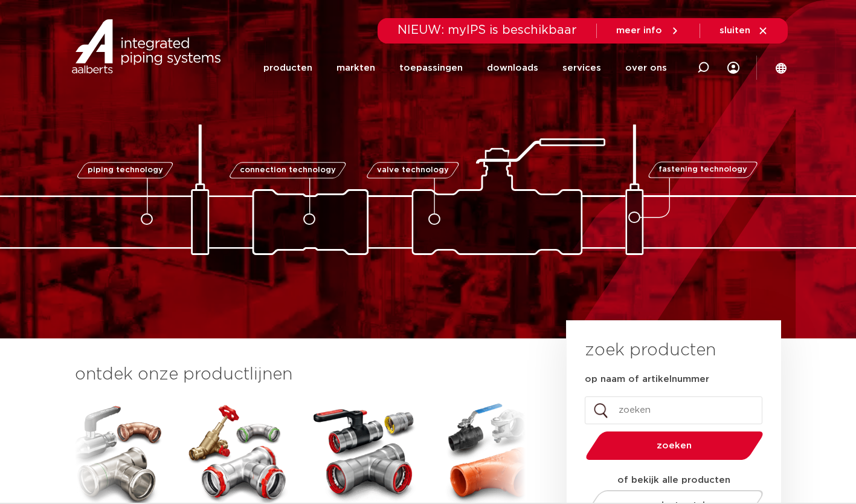  Describe the element at coordinates (287, 170) in the screenshot. I see `span: connection technology` at that location.